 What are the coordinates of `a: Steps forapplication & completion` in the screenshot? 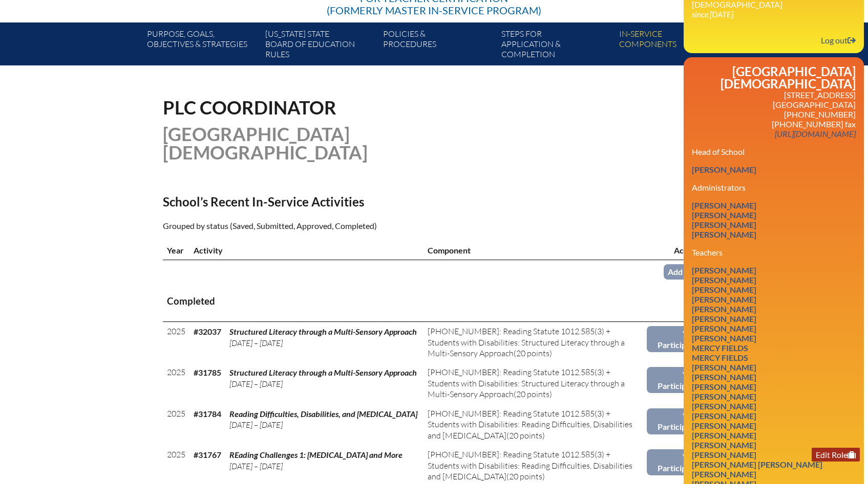 It's located at (556, 46).